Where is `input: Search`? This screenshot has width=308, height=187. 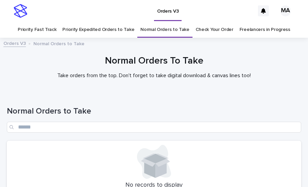
input: Search is located at coordinates (154, 127).